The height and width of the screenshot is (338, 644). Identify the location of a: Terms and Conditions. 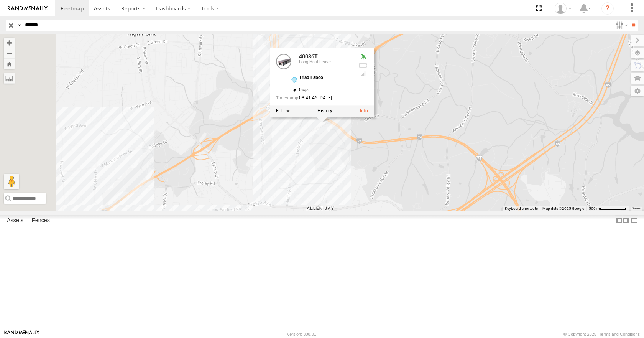
(620, 334).